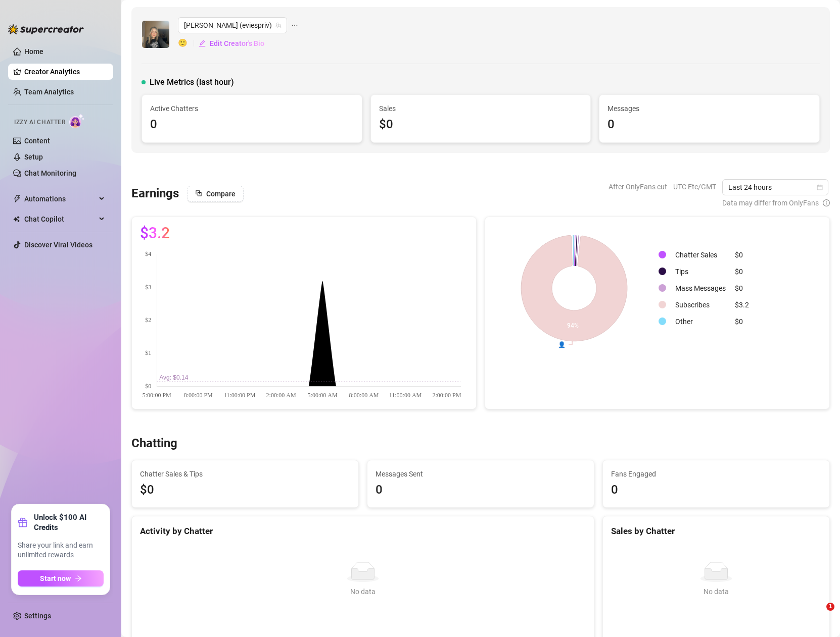 The width and height of the screenshot is (840, 637). I want to click on a: Content, so click(37, 141).